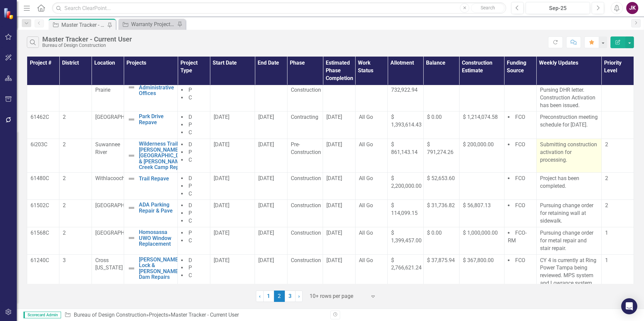 This screenshot has height=321, width=644. Describe the element at coordinates (104, 86) in the screenshot. I see `span: Paynes Prairie` at that location.